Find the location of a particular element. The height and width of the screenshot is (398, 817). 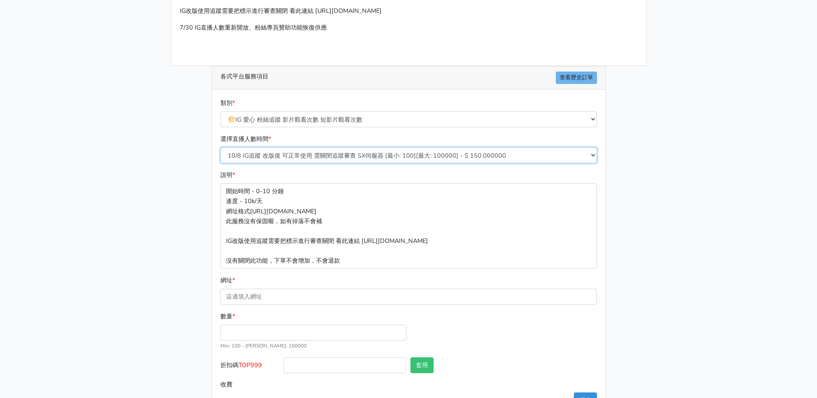

input: 這邊填入網址 is located at coordinates (409, 297).